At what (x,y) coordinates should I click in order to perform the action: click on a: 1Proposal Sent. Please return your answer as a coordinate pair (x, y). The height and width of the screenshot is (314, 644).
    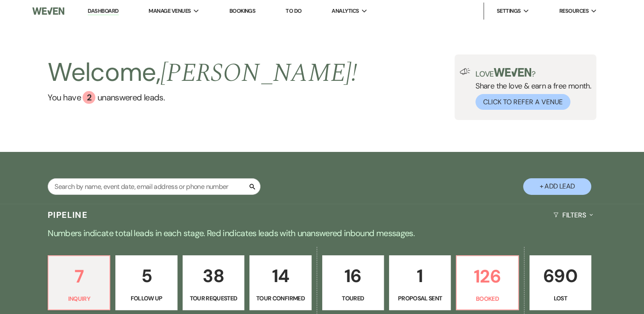
    Looking at the image, I should click on (419, 283).